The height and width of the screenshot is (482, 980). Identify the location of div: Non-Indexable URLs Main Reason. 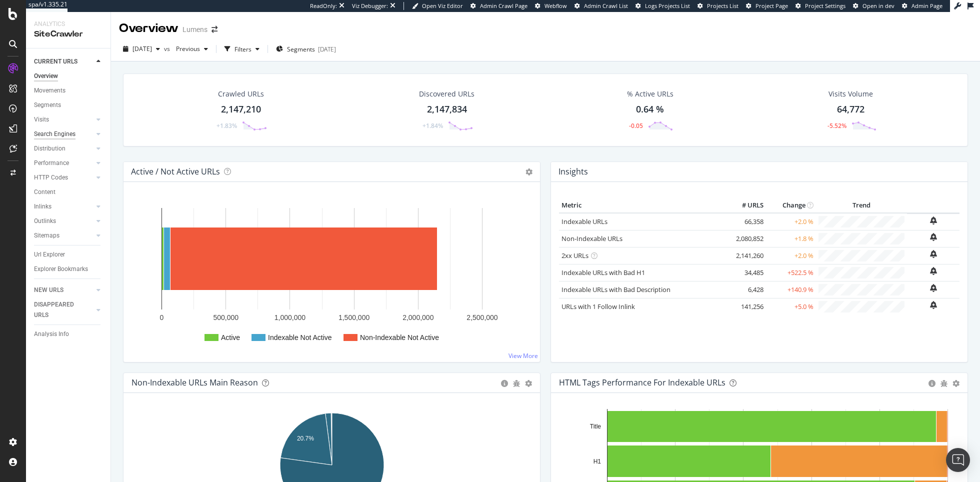
(194, 383).